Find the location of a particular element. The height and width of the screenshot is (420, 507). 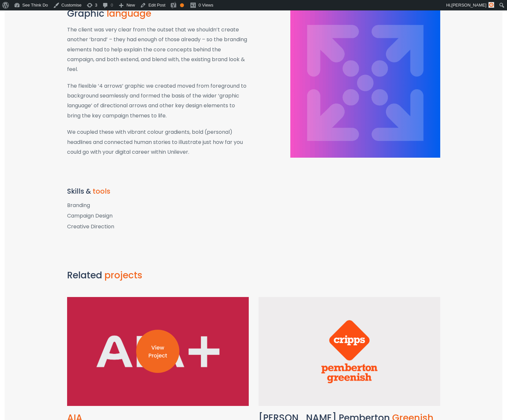

p: We coupled these with vibrant colour gradients, bold (personal) headlines and connected human sto... is located at coordinates (158, 142).